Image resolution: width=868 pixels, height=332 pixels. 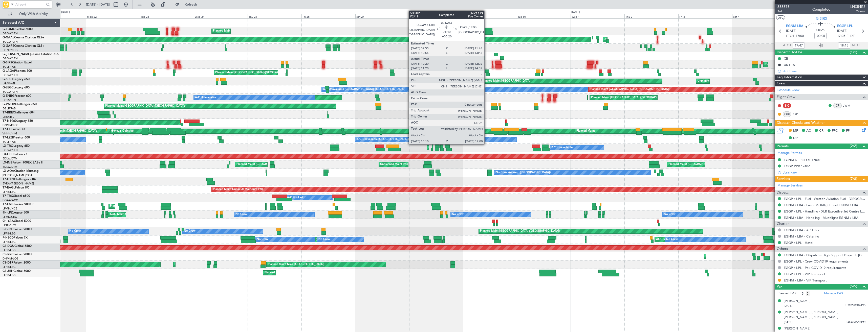 What do you see at coordinates (783, 192) in the screenshot?
I see `span: Dispatch` at bounding box center [783, 192].